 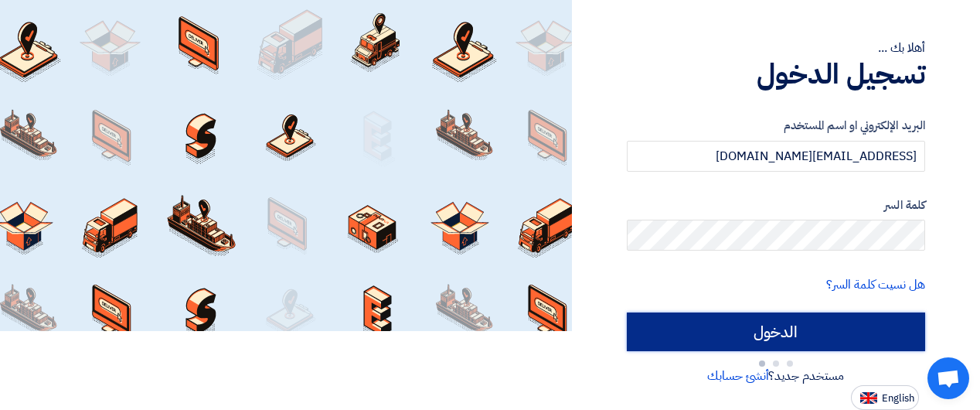 What do you see at coordinates (776, 375) in the screenshot?
I see `div: مستخدم جديد؟` at bounding box center [776, 375].